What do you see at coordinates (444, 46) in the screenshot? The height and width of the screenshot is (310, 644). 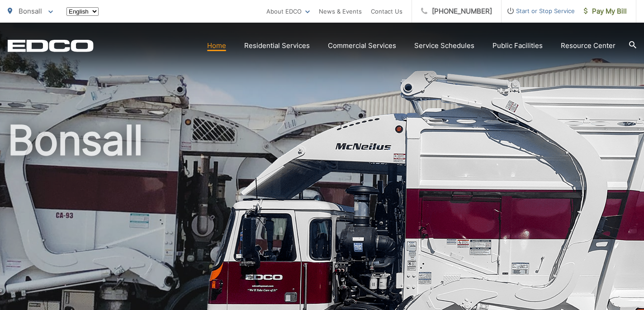 I see `a: Service Schedules` at bounding box center [444, 46].